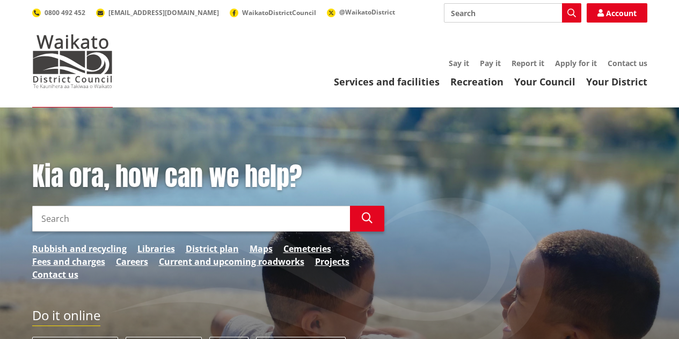  Describe the element at coordinates (132, 261) in the screenshot. I see `a: Careers` at that location.